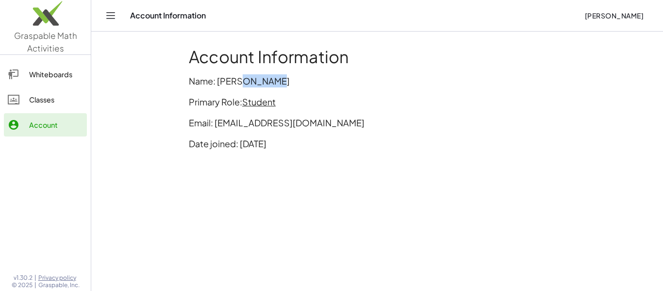 The height and width of the screenshot is (291, 663). I want to click on div: Account, so click(56, 125).